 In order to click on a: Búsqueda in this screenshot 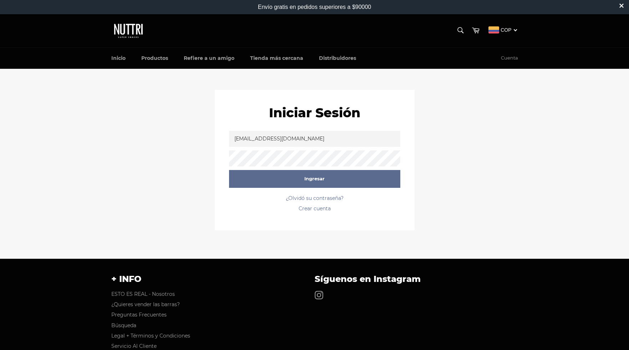, I will do `click(124, 326)`.